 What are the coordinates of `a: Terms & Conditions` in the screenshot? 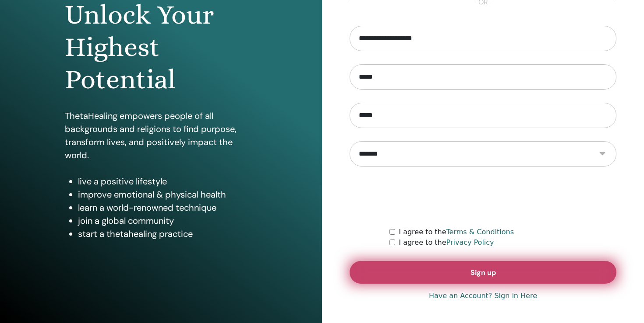 It's located at (480, 232).